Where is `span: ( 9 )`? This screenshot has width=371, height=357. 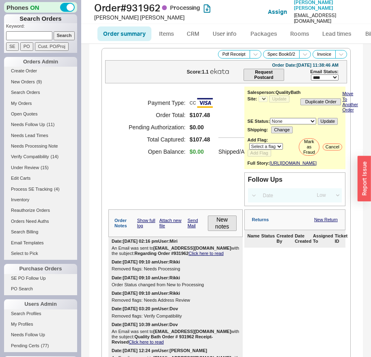 span: ( 9 ) is located at coordinates (39, 82).